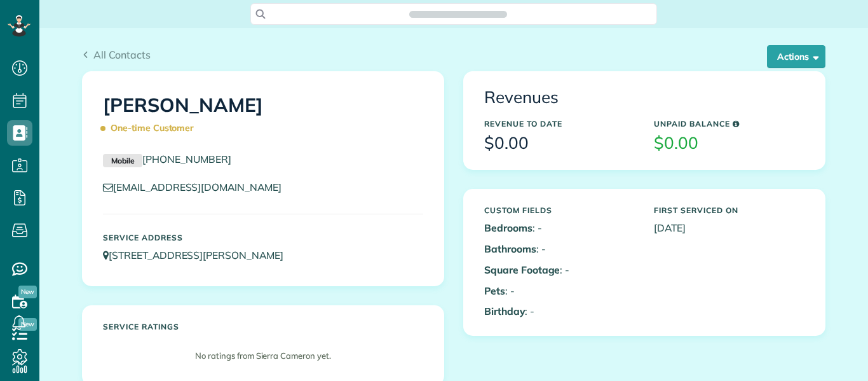 This screenshot has height=381, width=868. I want to click on a: All Contacts, so click(116, 55).